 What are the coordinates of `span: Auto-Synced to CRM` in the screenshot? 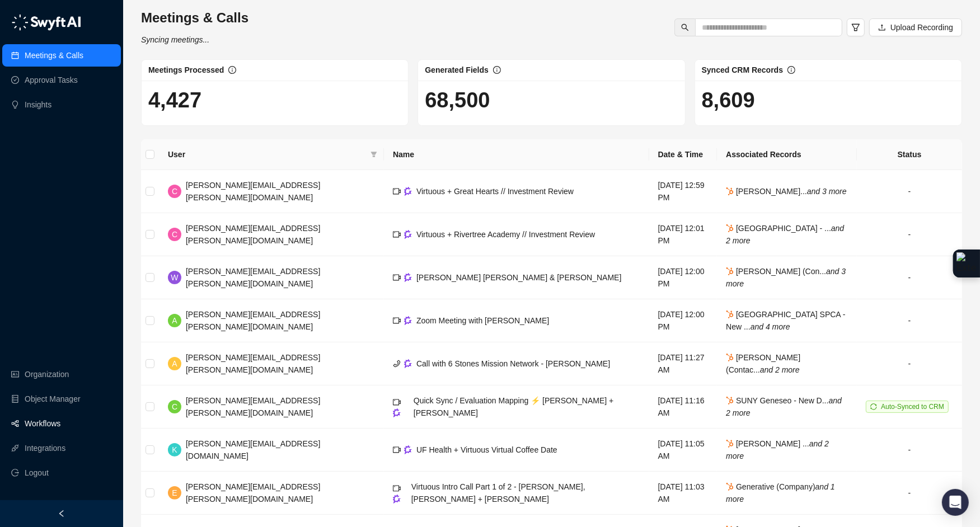 It's located at (912, 407).